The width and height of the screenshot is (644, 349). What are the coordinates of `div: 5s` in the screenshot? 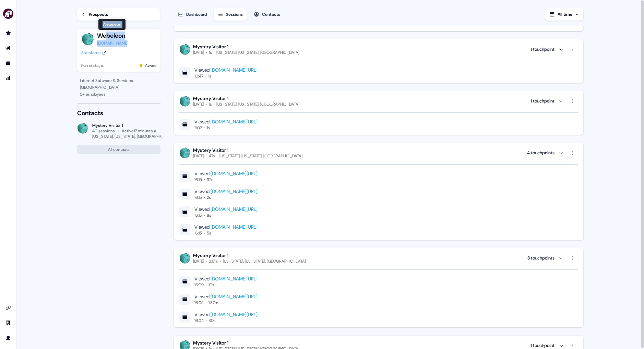 It's located at (209, 233).